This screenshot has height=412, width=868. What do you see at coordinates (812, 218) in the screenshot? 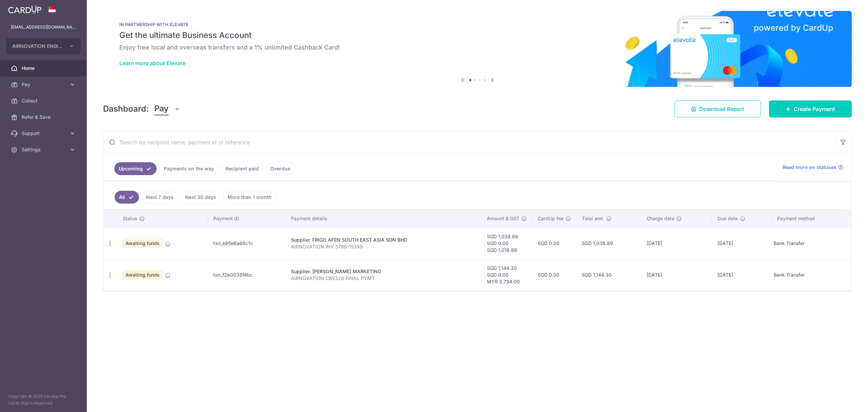
I see `th: Payment method` at bounding box center [812, 218].